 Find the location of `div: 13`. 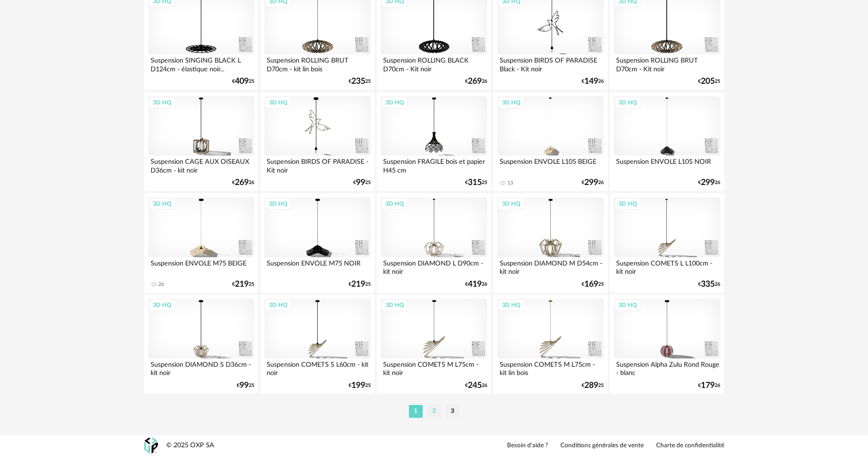

div: 13 is located at coordinates (510, 183).